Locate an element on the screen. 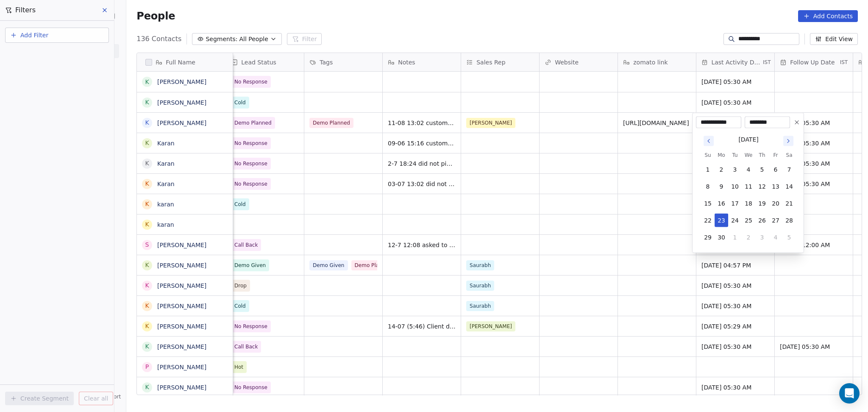 The image size is (868, 412). button: 10 is located at coordinates (735, 187).